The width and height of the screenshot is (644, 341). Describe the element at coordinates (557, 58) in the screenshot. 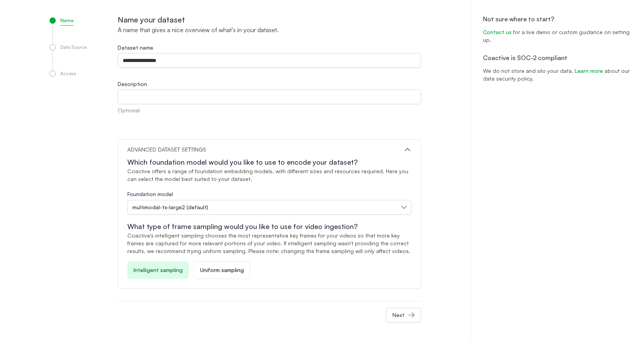

I see `h2: Coactive is SOC-2 compliant` at that location.